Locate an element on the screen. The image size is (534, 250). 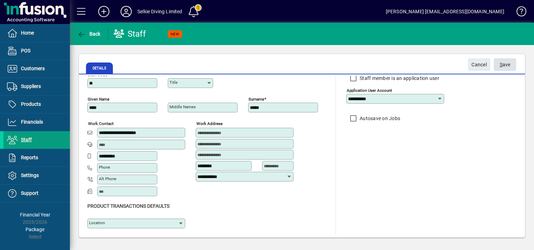
span: Back is located at coordinates (89, 34).